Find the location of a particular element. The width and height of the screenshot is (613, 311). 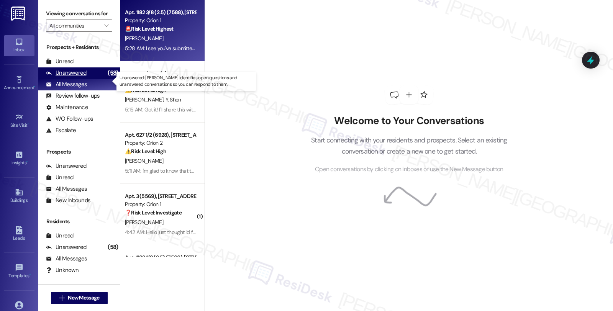

span: Y. Shen is located at coordinates (173, 100).